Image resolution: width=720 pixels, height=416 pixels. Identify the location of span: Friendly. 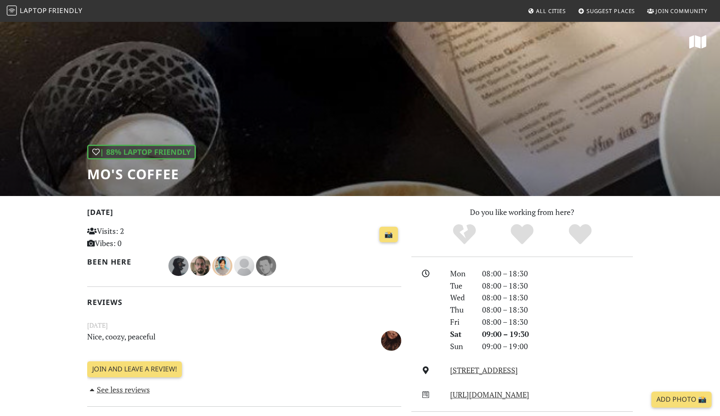
(65, 11).